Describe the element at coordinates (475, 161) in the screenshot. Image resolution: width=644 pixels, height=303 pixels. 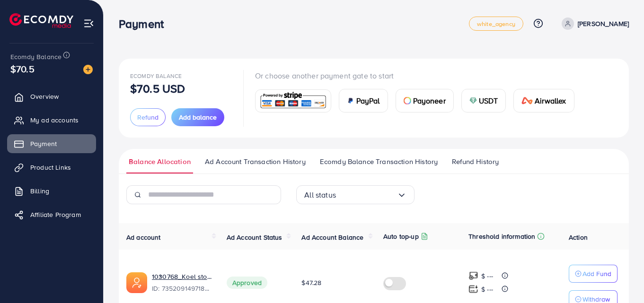
I see `span: Refund History` at that location.